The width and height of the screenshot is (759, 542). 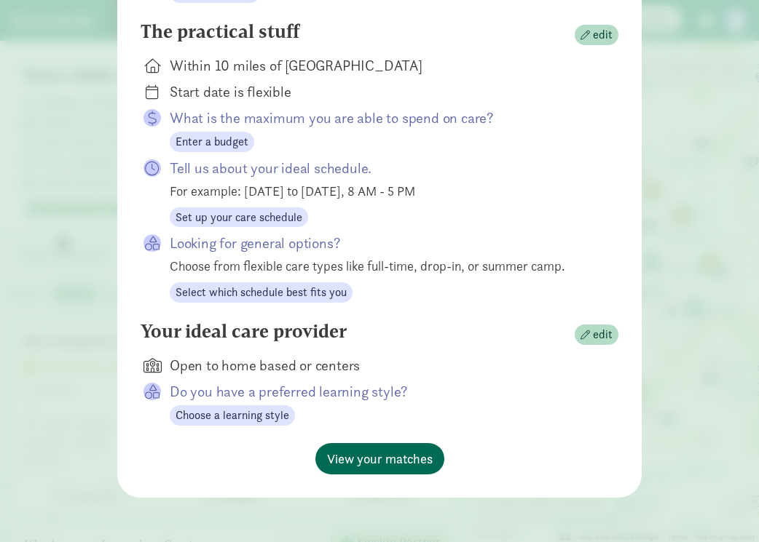 What do you see at coordinates (382, 118) in the screenshot?
I see `p: What is the maximum you are able to spend on care?` at bounding box center [382, 118].